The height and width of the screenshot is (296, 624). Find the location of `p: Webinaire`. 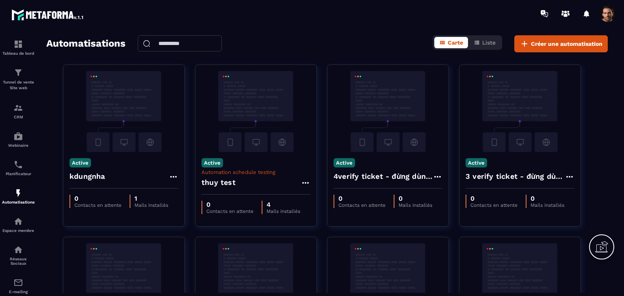

p: Webinaire is located at coordinates (18, 145).